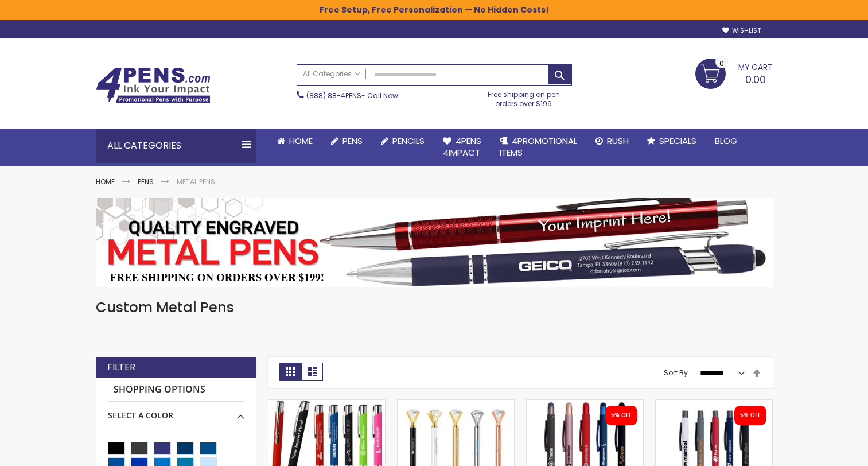 The height and width of the screenshot is (466, 868). Describe the element at coordinates (538, 146) in the screenshot. I see `span: 4PROMOTIONAL ITEMS` at that location.